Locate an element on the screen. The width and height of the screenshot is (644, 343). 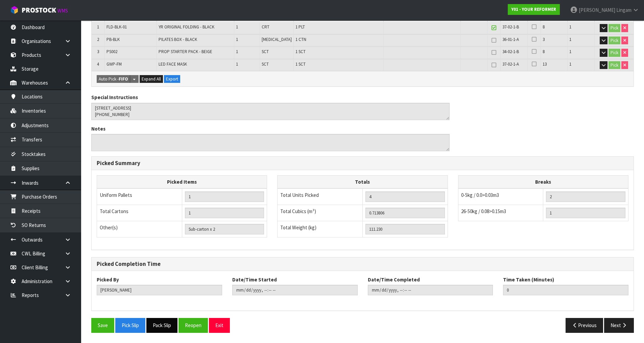
input: UNIFORM P LINES is located at coordinates (225, 196).